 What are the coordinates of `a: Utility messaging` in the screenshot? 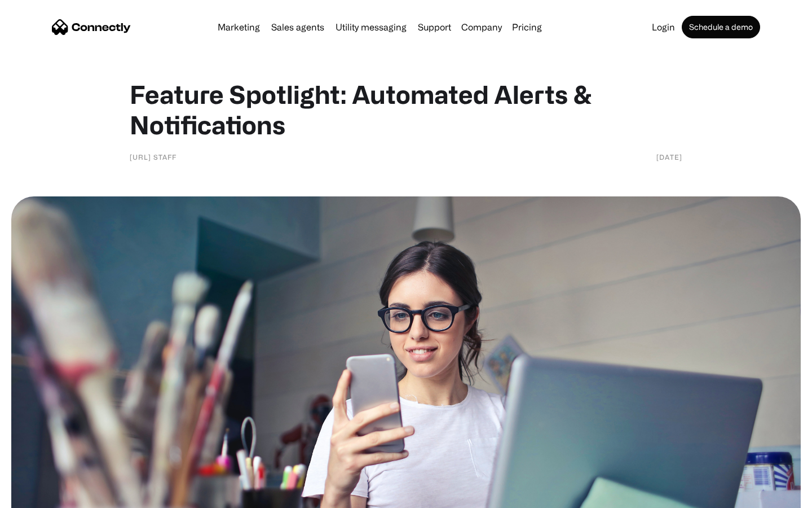 It's located at (371, 27).